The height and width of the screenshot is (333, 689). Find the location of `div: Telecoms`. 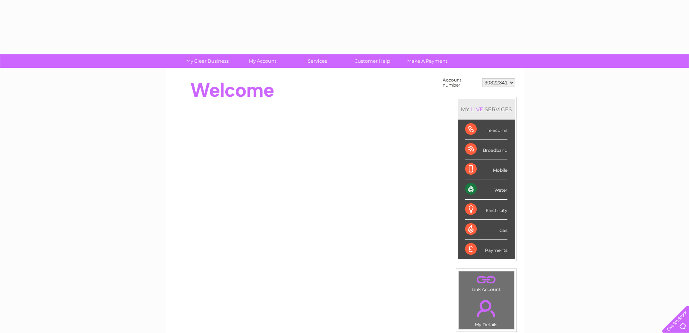

div: Telecoms is located at coordinates (486, 129).